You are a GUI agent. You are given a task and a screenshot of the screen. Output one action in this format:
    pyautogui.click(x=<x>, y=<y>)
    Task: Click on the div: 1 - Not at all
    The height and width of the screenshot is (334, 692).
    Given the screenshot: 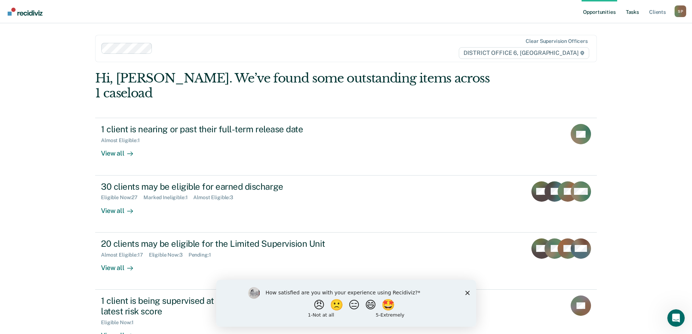 What is the action you would take?
    pyautogui.click(x=83, y=35)
    